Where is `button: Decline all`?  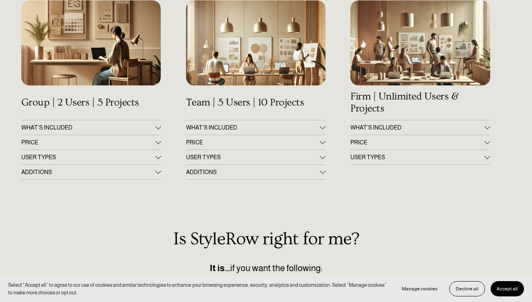
button: Decline all is located at coordinates (467, 289).